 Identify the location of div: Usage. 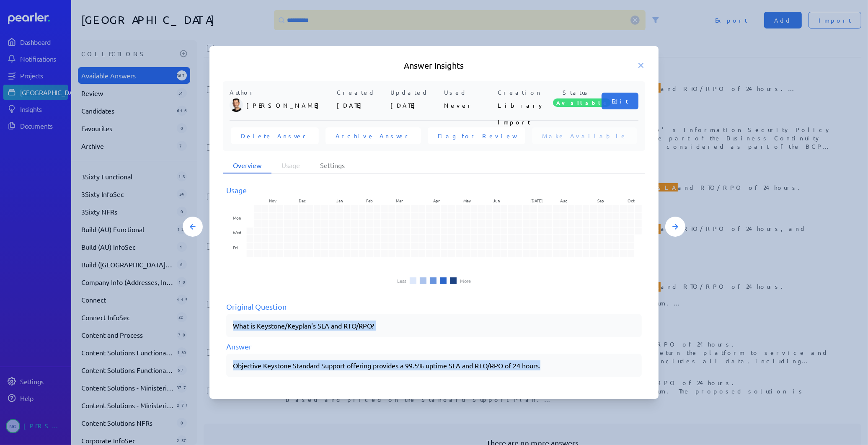
(434, 190).